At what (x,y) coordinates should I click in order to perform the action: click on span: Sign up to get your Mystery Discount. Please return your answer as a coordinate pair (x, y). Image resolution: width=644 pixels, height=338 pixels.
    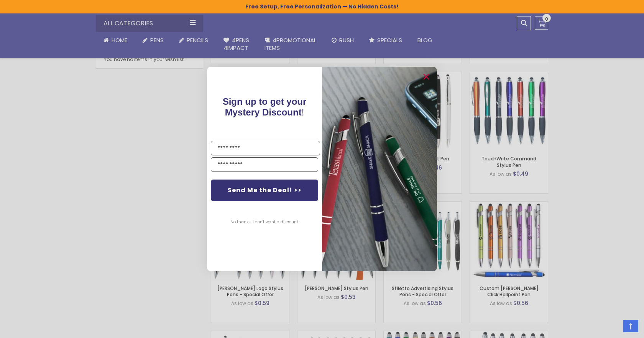
    Looking at the image, I should click on (265, 107).